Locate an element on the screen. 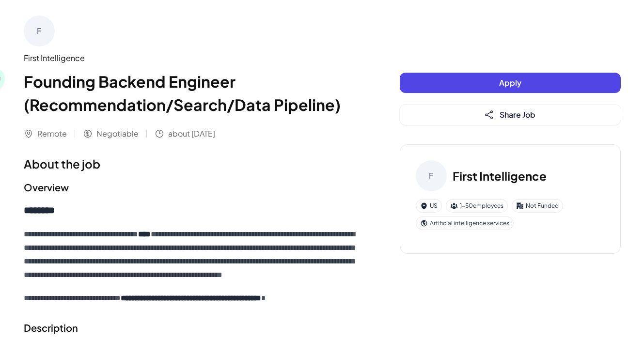 This screenshot has height=339, width=644. span: Apply is located at coordinates (510, 82).